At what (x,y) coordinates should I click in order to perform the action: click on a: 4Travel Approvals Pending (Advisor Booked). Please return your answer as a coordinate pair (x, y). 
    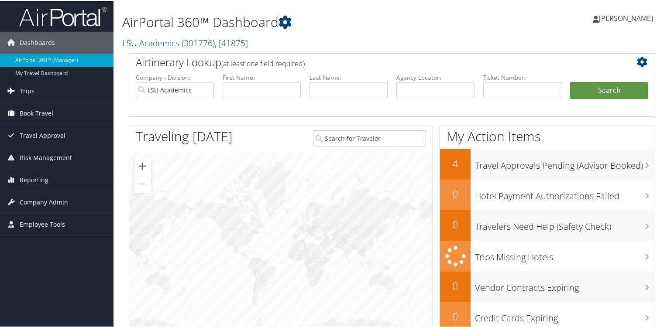
    Looking at the image, I should click on (547, 164).